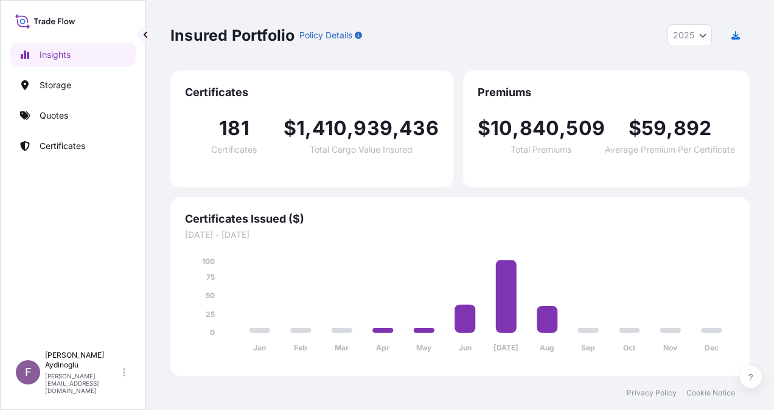 The width and height of the screenshot is (774, 410). What do you see at coordinates (208, 261) in the screenshot?
I see `tspan: 100` at bounding box center [208, 261].